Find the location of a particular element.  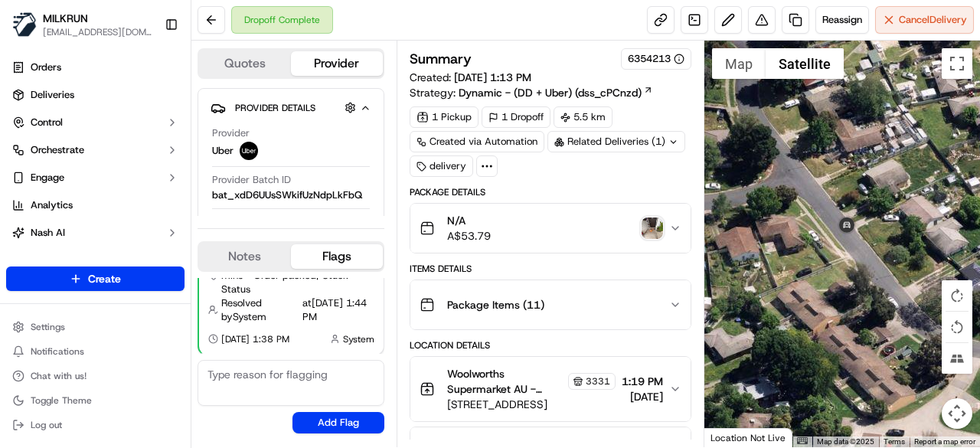

a: Analytics is located at coordinates (95, 205).